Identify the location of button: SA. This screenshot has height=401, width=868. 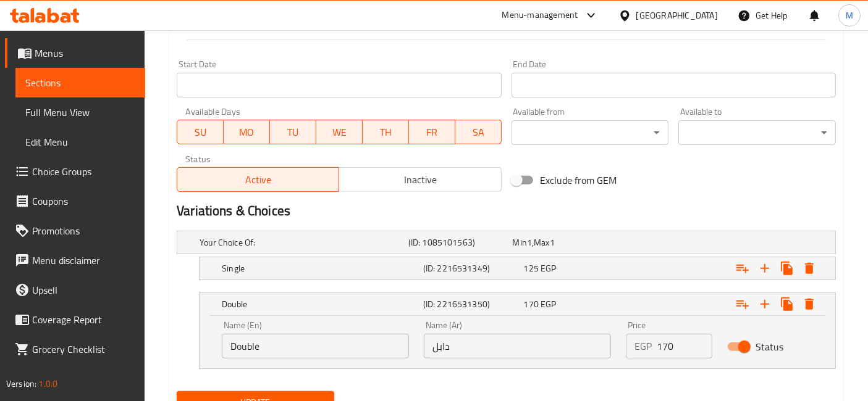
(478, 132).